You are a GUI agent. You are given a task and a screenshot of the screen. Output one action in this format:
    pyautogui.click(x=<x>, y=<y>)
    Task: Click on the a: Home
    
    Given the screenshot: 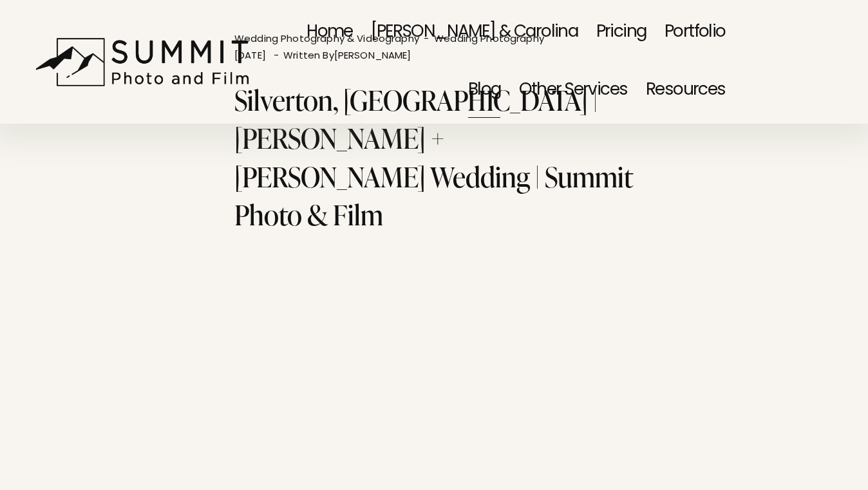 What is the action you would take?
    pyautogui.click(x=329, y=33)
    